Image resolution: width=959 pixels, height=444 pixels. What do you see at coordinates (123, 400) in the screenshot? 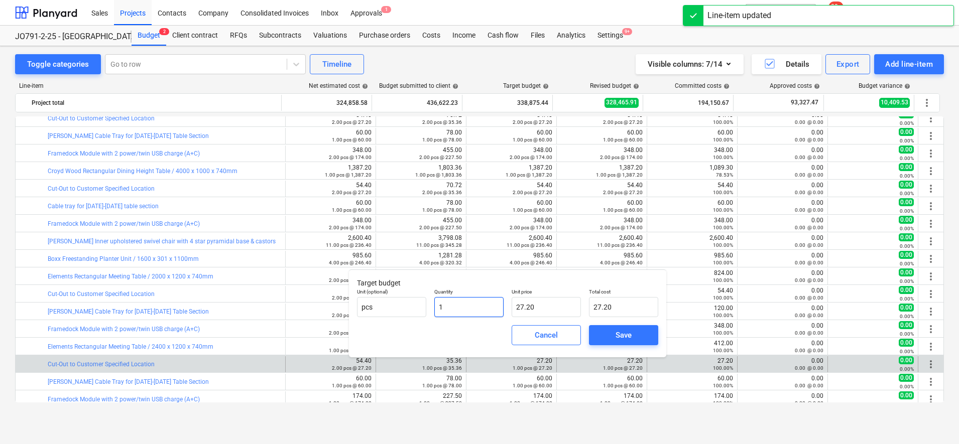
I see `a: Framedock Module with 2 power/twin USB charge (A+C)` at bounding box center [123, 400].